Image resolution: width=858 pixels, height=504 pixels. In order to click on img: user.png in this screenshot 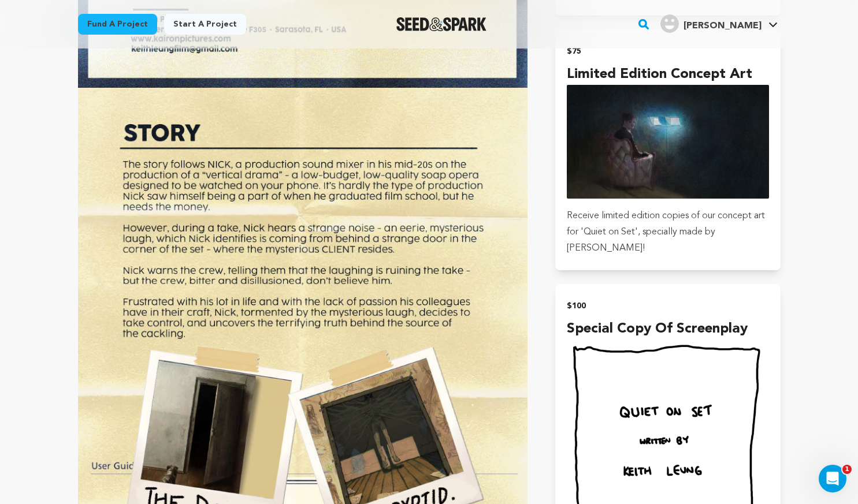, I will do `click(669, 24)`.